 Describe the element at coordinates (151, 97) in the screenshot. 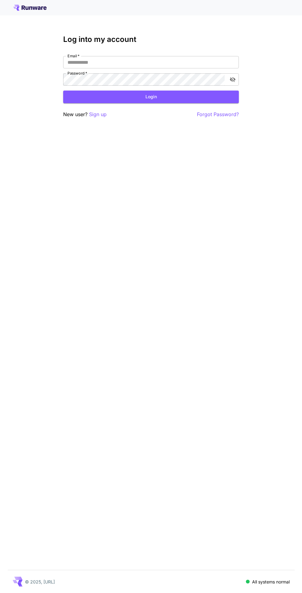

I see `button: Login` at that location.